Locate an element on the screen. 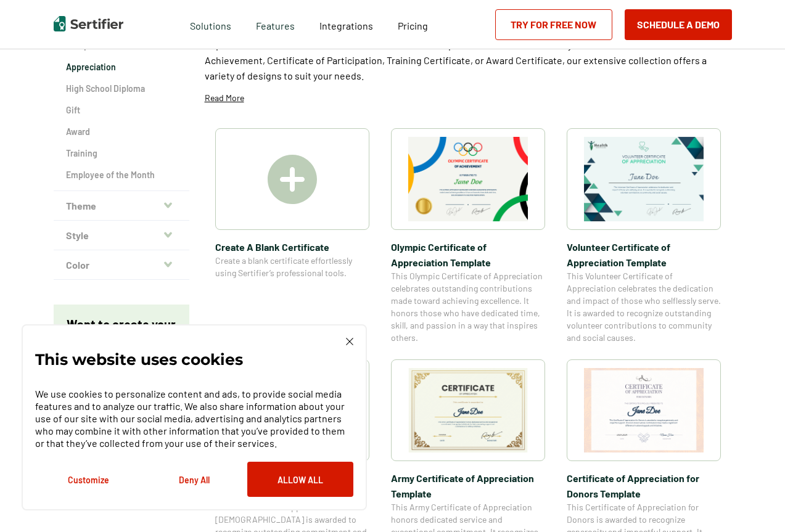  img: Create A Blank Certificate is located at coordinates (292, 179).